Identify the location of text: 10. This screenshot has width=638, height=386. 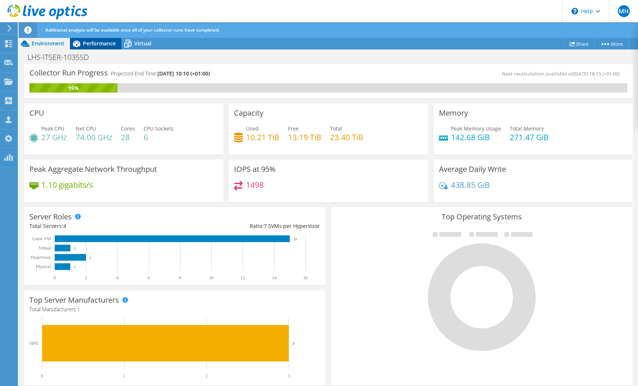
(211, 278).